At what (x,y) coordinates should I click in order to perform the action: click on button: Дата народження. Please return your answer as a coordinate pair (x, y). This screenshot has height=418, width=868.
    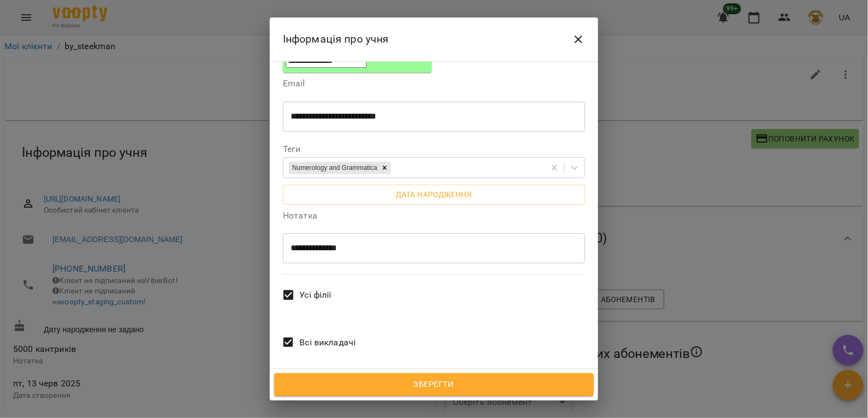
    Looking at the image, I should click on (434, 195).